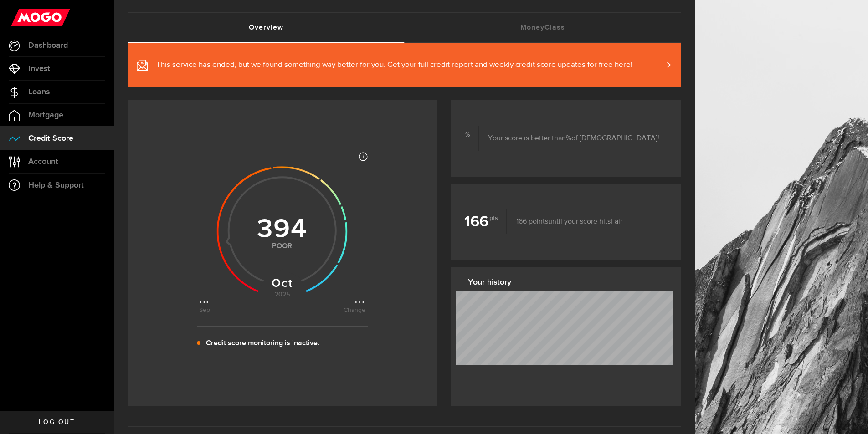  What do you see at coordinates (57, 422) in the screenshot?
I see `span: Log out` at bounding box center [57, 422].